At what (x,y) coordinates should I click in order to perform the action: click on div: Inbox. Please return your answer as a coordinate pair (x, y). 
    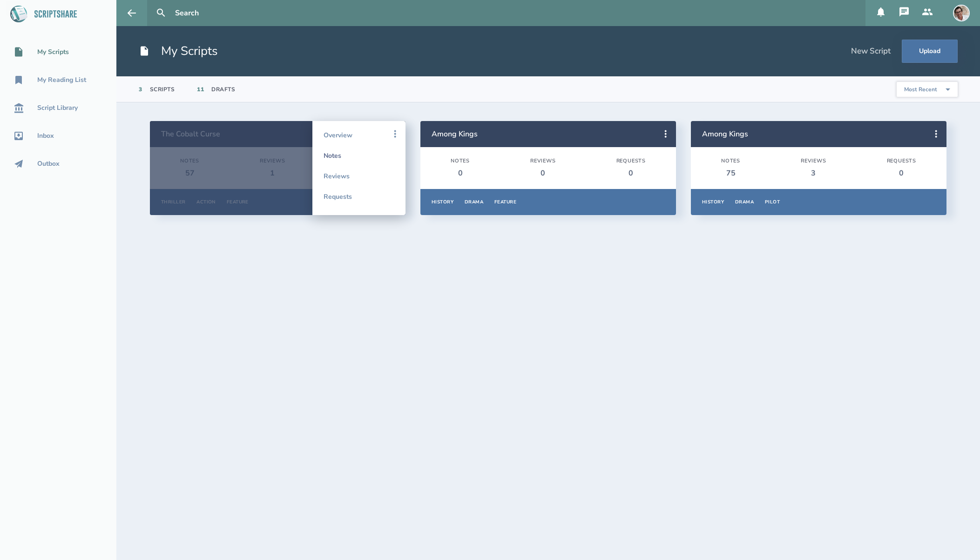
    Looking at the image, I should click on (46, 136).